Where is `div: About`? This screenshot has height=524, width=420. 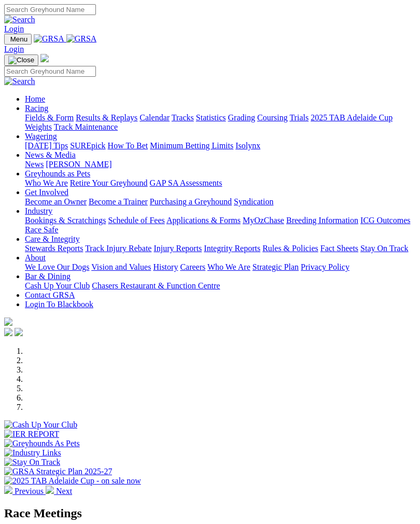
div: About is located at coordinates (220, 267).